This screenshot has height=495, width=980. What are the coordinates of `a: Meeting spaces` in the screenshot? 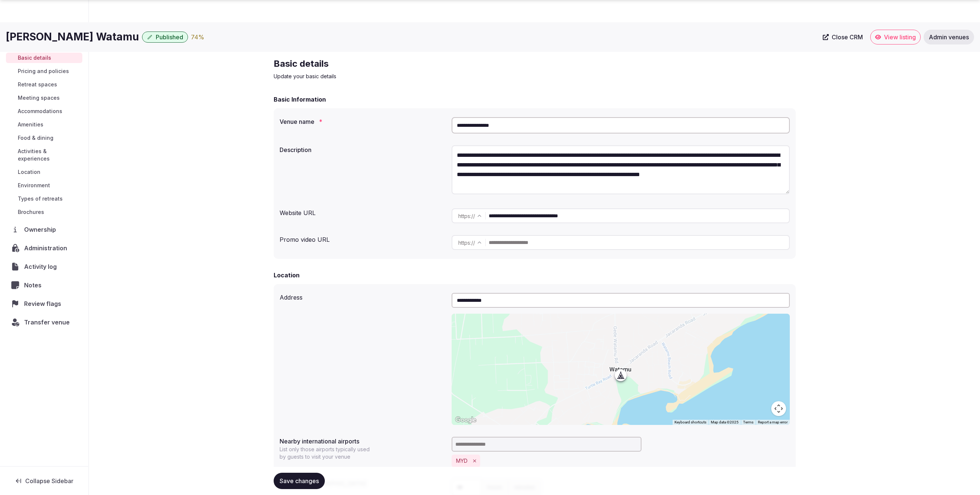 It's located at (44, 98).